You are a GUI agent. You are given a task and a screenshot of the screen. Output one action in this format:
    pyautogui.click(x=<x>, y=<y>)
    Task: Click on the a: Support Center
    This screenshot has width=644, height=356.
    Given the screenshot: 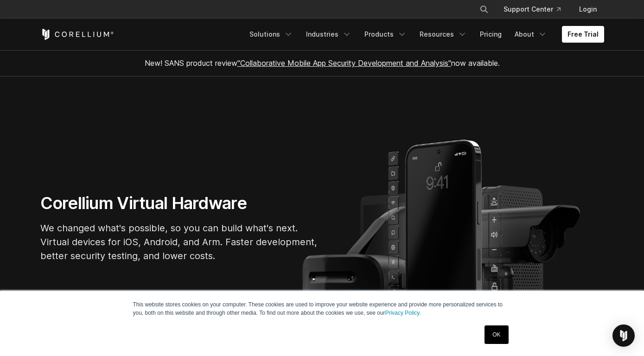 What is the action you would take?
    pyautogui.click(x=532, y=9)
    